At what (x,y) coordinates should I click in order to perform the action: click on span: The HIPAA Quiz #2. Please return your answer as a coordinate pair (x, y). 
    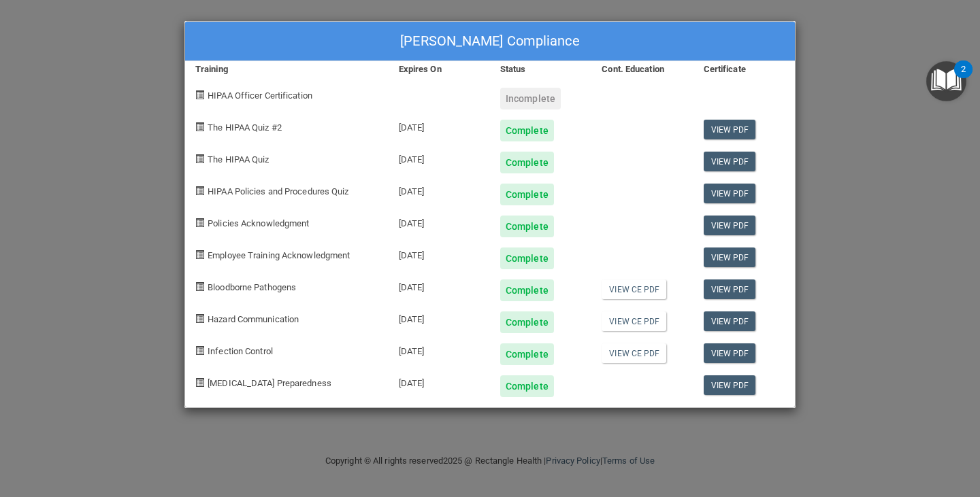
    Looking at the image, I should click on (244, 127).